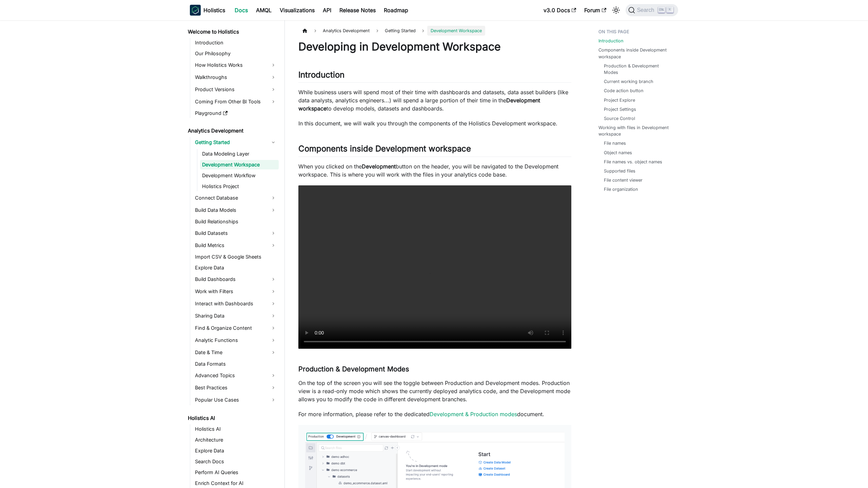 The width and height of the screenshot is (868, 488). What do you see at coordinates (236, 102) in the screenshot?
I see `a: Coming From Other BI Tools` at bounding box center [236, 102].